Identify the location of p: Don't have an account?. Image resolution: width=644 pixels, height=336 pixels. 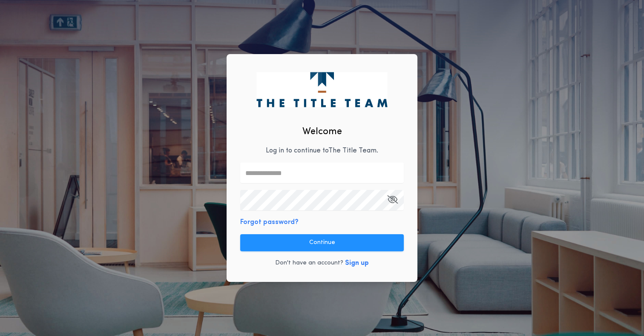
(309, 263).